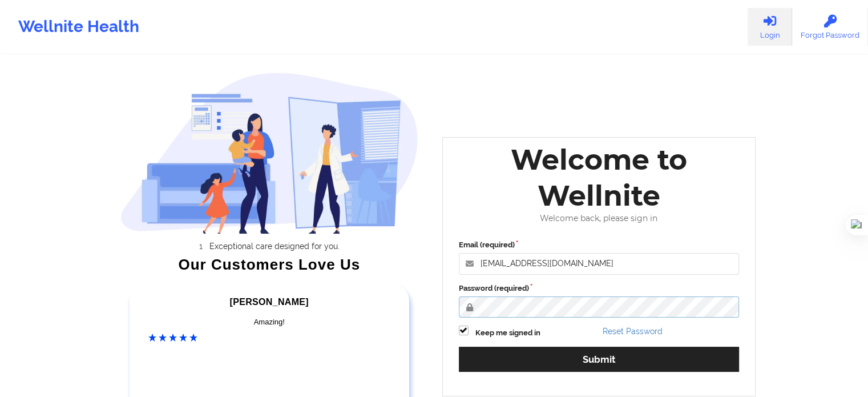  I want to click on a: Forgot Password, so click(829, 27).